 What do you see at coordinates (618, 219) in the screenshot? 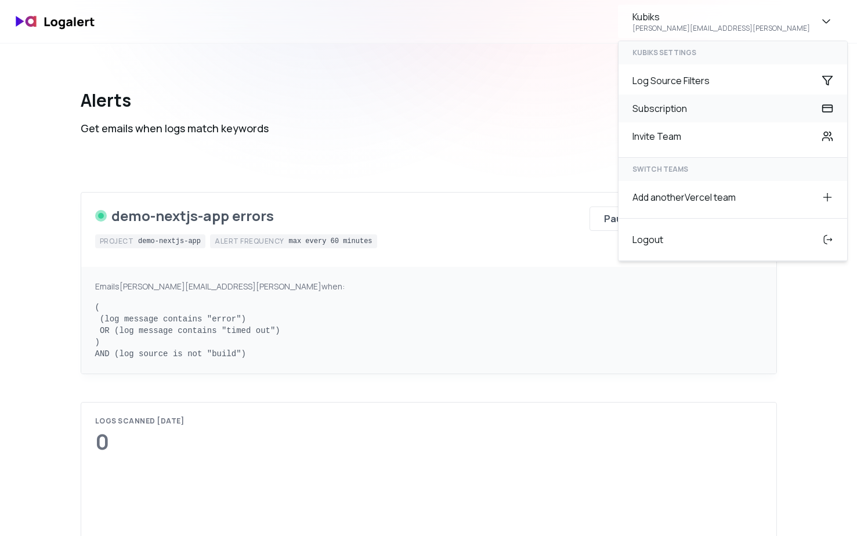
I see `div: Pause` at bounding box center [618, 219].